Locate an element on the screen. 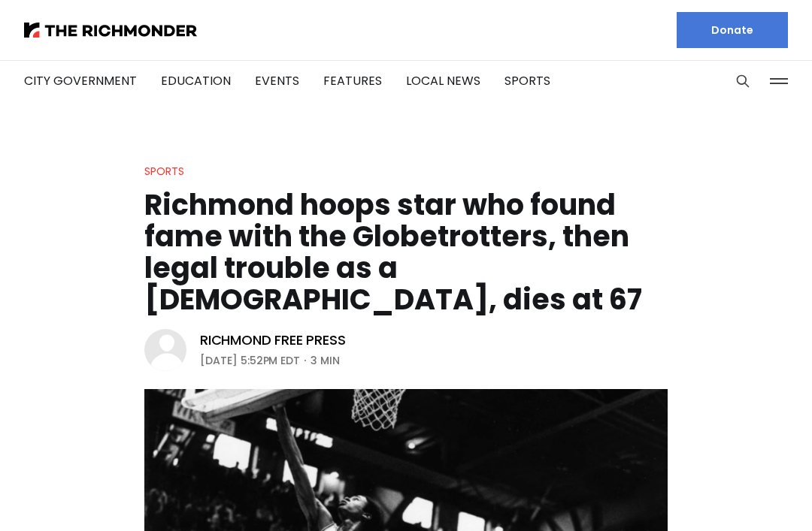 Image resolution: width=812 pixels, height=531 pixels. a: Education is located at coordinates (195, 81).